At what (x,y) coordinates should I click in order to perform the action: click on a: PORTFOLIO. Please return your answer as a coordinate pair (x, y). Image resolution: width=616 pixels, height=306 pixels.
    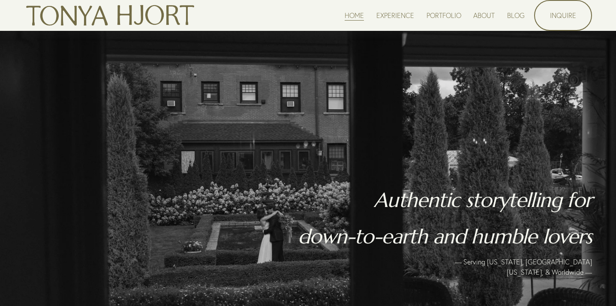
    Looking at the image, I should click on (443, 15).